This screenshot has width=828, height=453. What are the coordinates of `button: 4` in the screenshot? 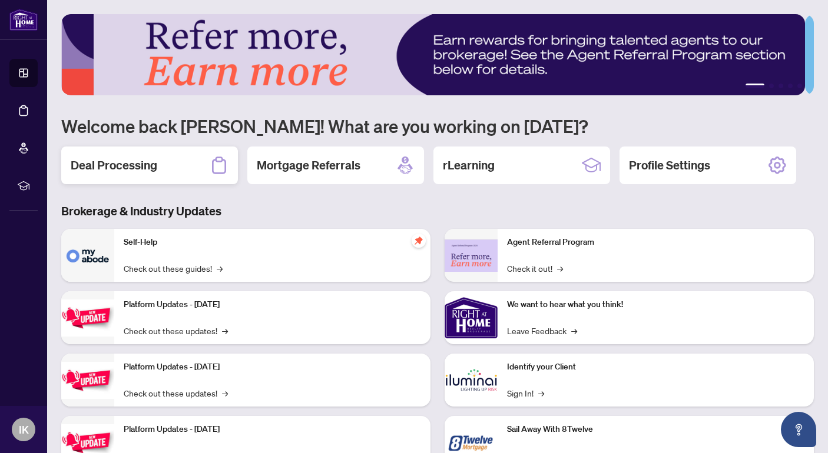 It's located at (790, 86).